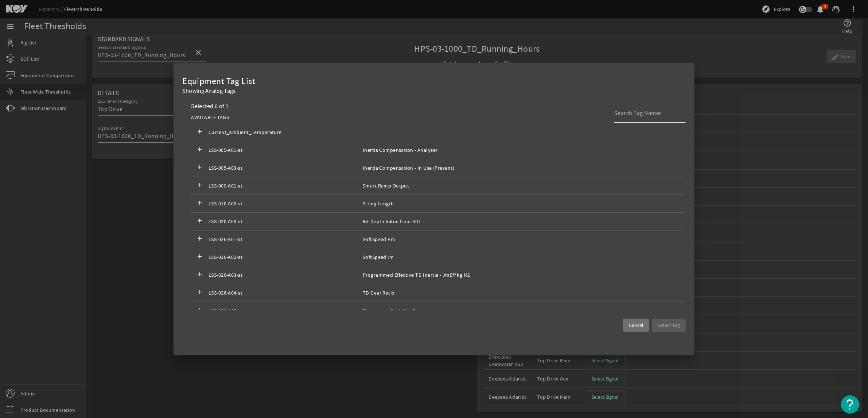 This screenshot has height=418, width=868. Describe the element at coordinates (283, 293) in the screenshot. I see `span: LSS-026-A04-st` at that location.